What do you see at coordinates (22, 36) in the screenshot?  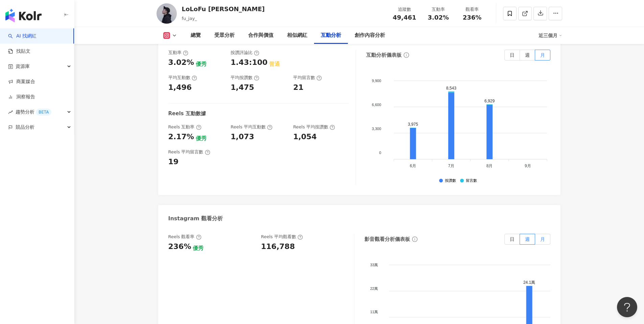 I see `a: searchAI 找網紅` at bounding box center [22, 36].